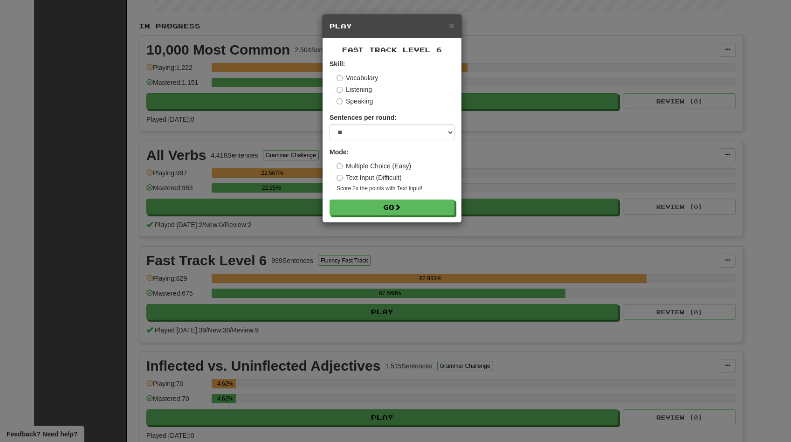 The height and width of the screenshot is (442, 791). Describe the element at coordinates (357, 78) in the screenshot. I see `label: Vocabulary` at that location.